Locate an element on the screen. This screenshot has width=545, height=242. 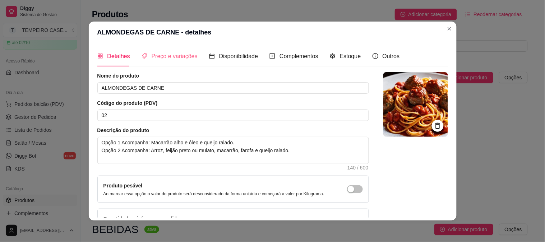
span: Outros is located at coordinates (391, 56).